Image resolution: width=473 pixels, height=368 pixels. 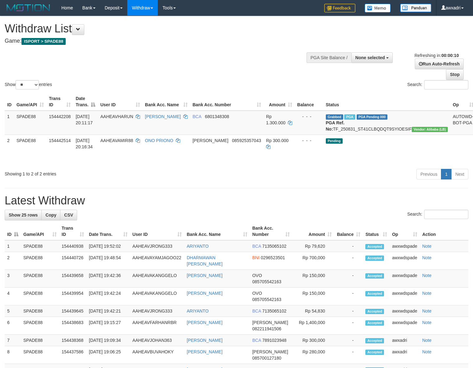 I want to click on th: ID: activate to sort column descending, so click(x=13, y=231).